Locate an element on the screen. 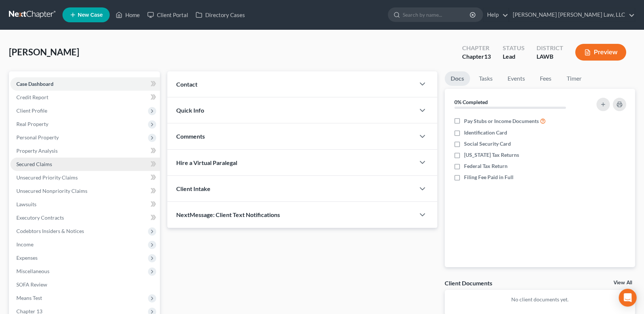 The height and width of the screenshot is (314, 644). a: Credit Report is located at coordinates (85, 97).